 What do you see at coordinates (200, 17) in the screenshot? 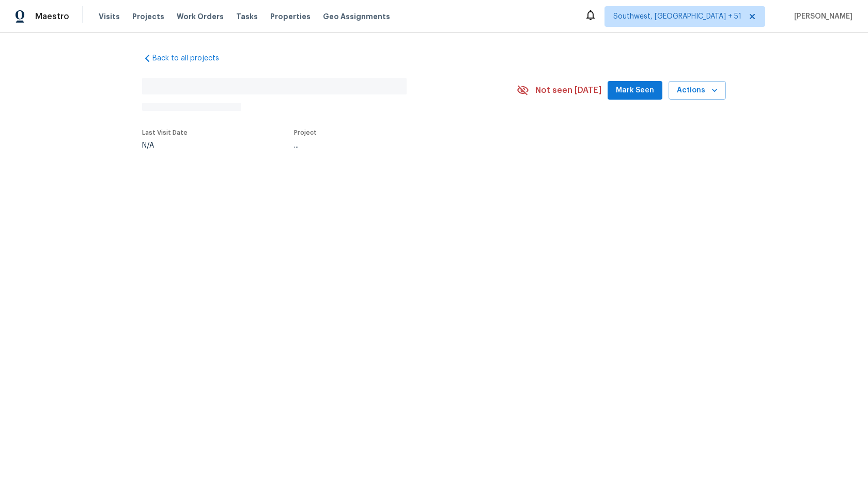
I see `span: Work Orders` at bounding box center [200, 17].